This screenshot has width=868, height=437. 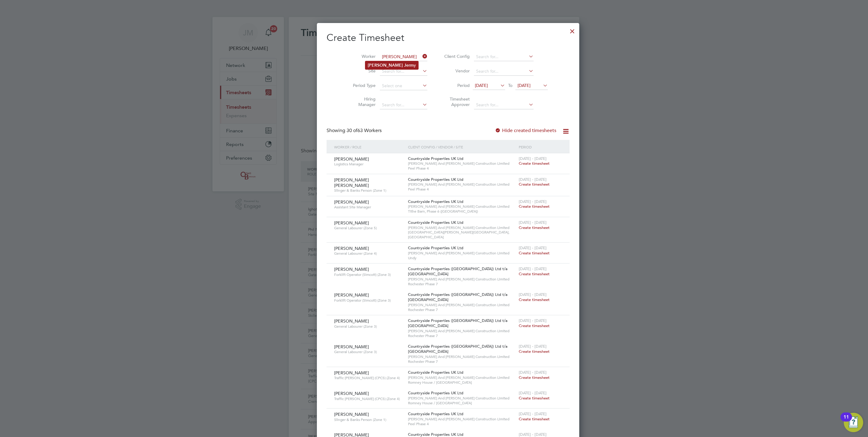 What do you see at coordinates (456, 57) in the screenshot?
I see `label: Client Config` at bounding box center [456, 57].